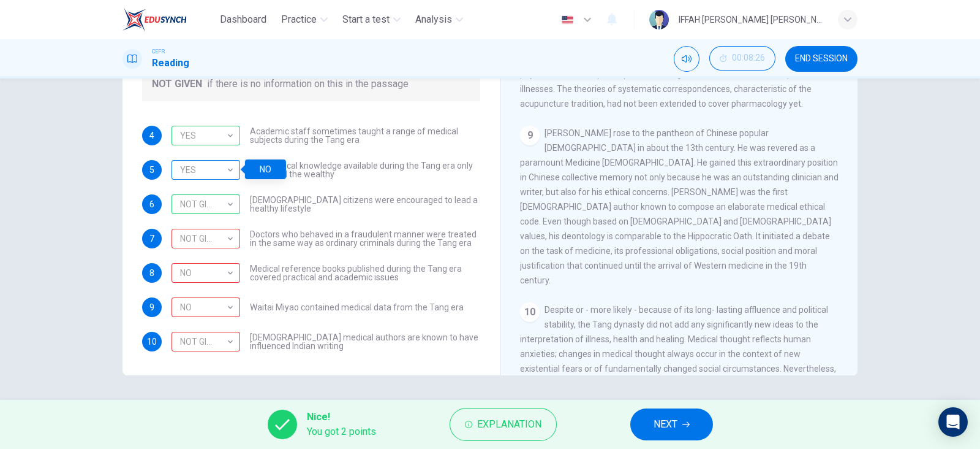 This screenshot has width=980, height=449. I want to click on button: Analysis, so click(439, 19).